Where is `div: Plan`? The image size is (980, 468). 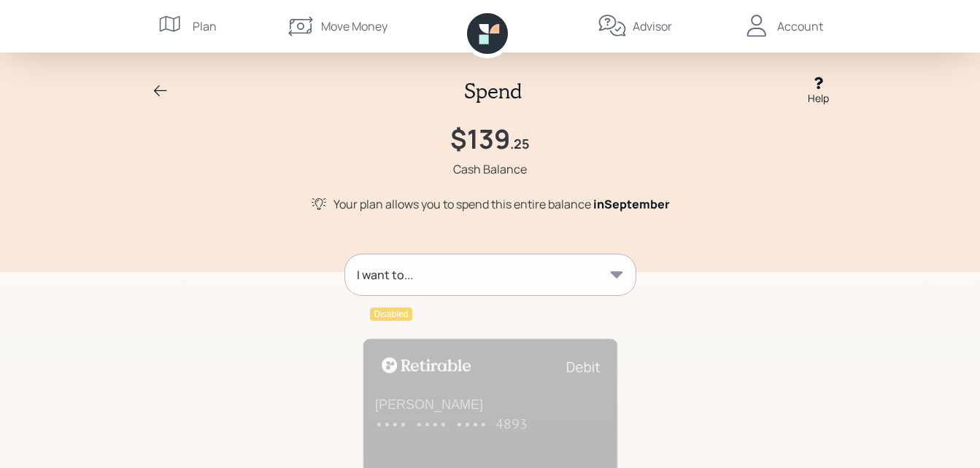 div: Plan is located at coordinates (204, 26).